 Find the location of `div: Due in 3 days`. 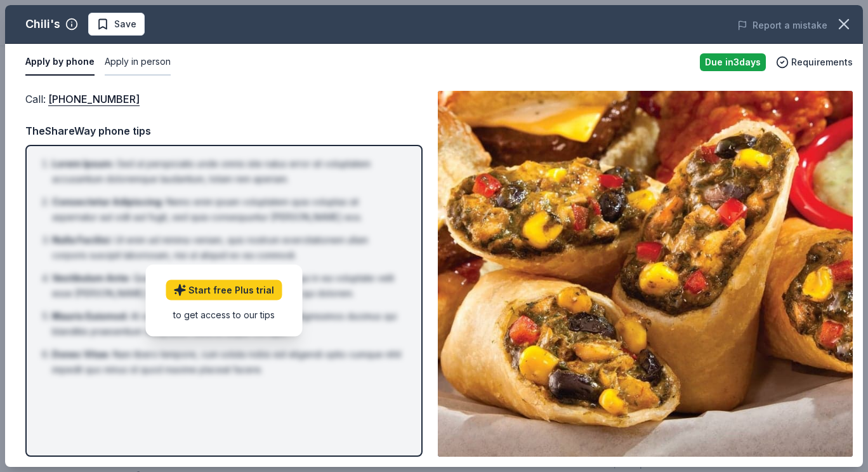

div: Due in 3 days is located at coordinates (732, 62).